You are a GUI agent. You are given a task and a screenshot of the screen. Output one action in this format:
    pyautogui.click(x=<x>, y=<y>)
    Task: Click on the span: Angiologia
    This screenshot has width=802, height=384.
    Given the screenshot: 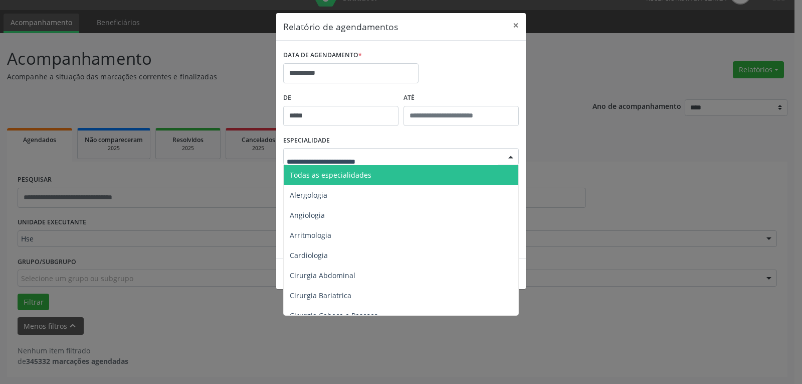 What is the action you would take?
    pyautogui.click(x=307, y=215)
    